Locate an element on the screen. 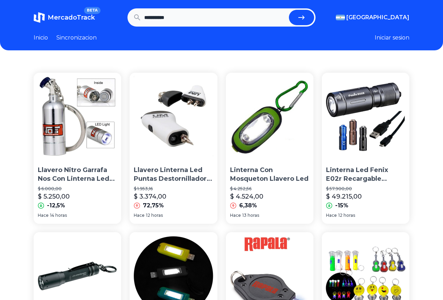  p: $ 5.250,00 is located at coordinates (54, 197).